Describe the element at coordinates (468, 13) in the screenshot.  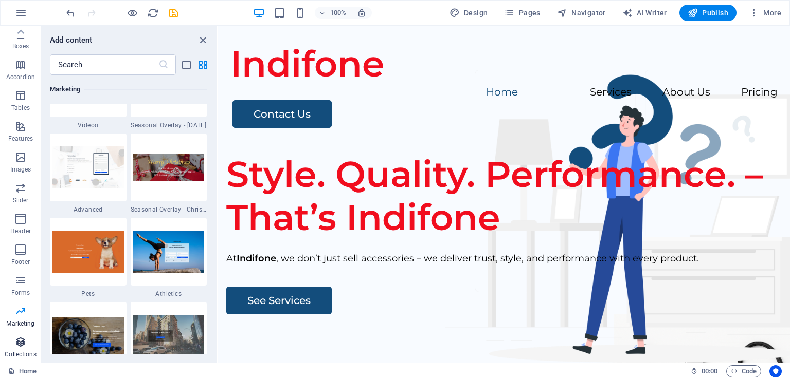
I see `span: Design` at that location.